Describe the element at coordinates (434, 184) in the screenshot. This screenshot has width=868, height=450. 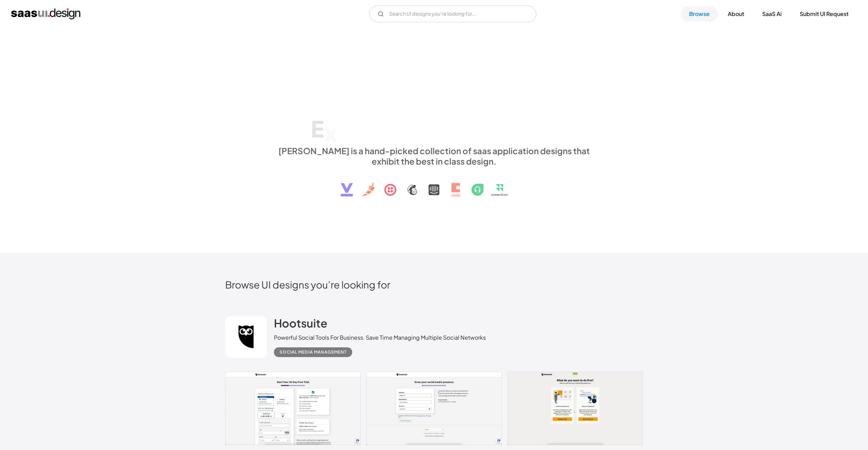
I see `img: text, icon, saas logo` at that location.